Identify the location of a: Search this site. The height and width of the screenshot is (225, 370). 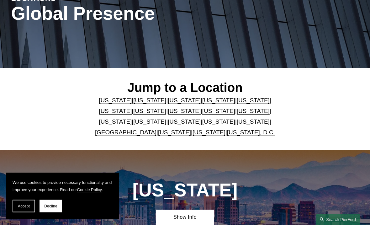
(338, 219).